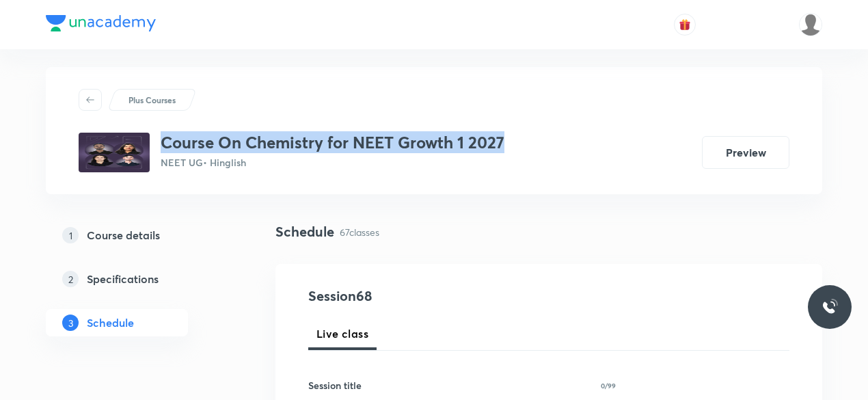  What do you see at coordinates (139, 279) in the screenshot?
I see `a: 2Specifications` at bounding box center [139, 279].